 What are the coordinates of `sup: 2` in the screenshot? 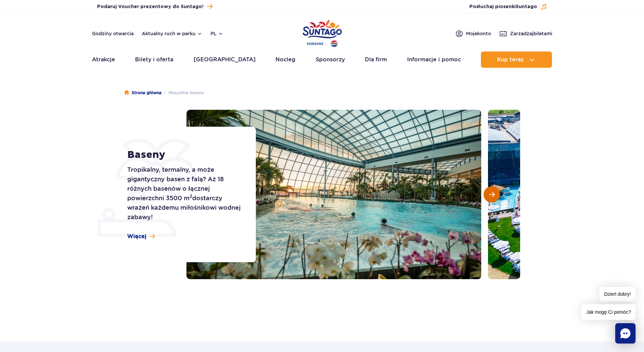 It's located at (191, 196).